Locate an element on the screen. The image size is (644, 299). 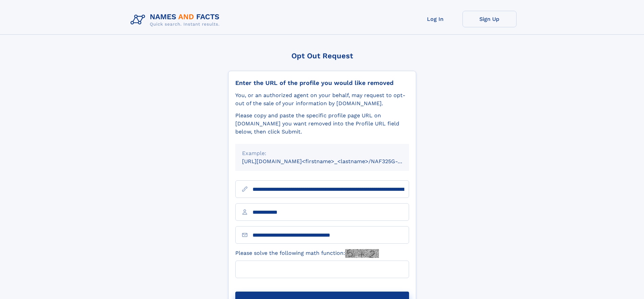
div: Opt Out Request is located at coordinates (322, 56).